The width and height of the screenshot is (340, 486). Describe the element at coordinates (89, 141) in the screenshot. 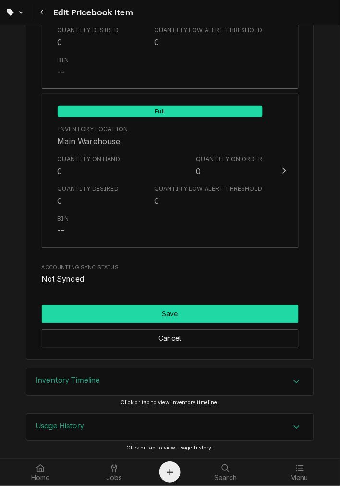

I see `div: Main Warehouse` at that location.